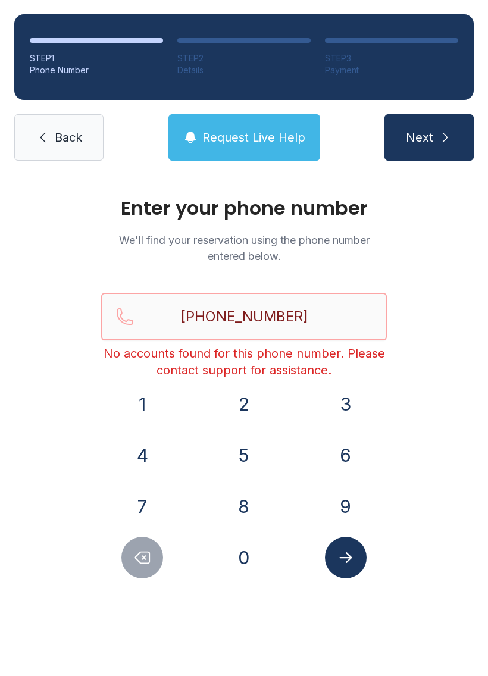 This screenshot has height=676, width=488. I want to click on div: Details, so click(244, 70).